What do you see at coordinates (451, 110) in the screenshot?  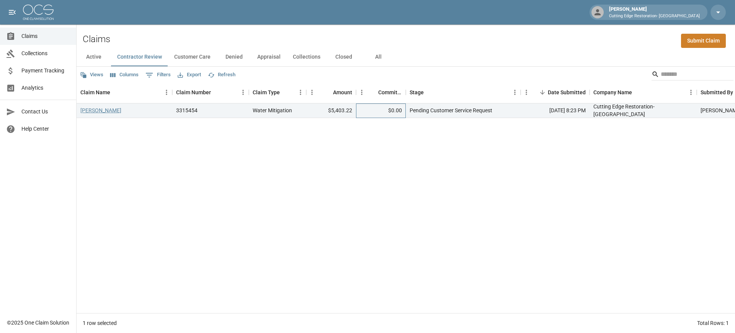 I see `div: Pending Customer Service Request` at bounding box center [451, 110].